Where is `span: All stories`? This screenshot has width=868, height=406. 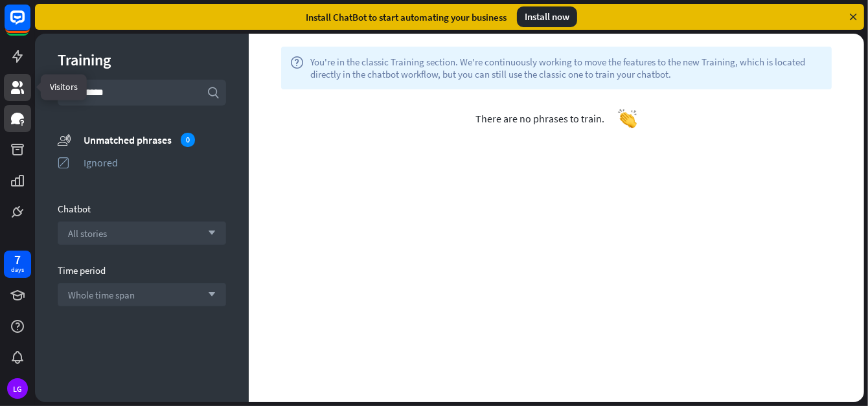 span: All stories is located at coordinates (88, 233).